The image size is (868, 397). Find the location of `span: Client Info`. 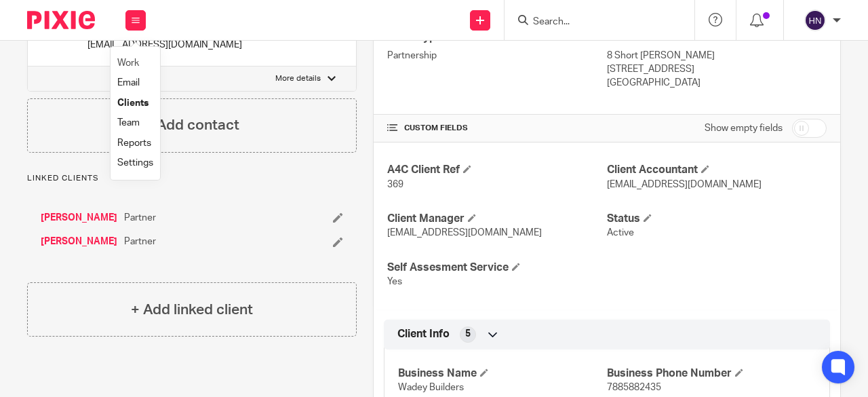

span: Client Info is located at coordinates (423, 334).